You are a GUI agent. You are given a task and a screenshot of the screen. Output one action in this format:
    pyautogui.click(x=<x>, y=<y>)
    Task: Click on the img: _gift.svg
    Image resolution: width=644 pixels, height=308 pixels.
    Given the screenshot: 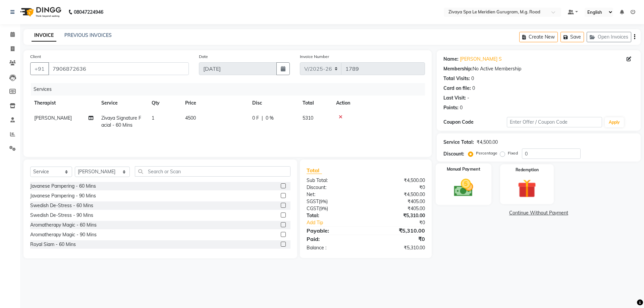 What is the action you would take?
    pyautogui.click(x=527, y=188)
    